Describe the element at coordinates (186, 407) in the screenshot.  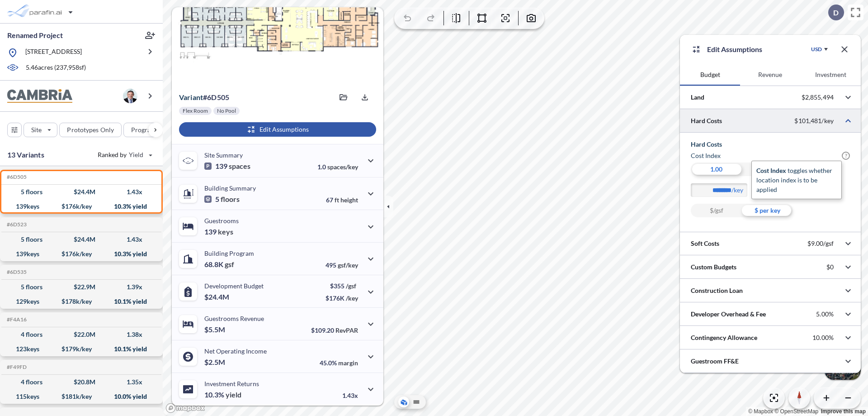
I see `a: Mapbox homepage` at that location.